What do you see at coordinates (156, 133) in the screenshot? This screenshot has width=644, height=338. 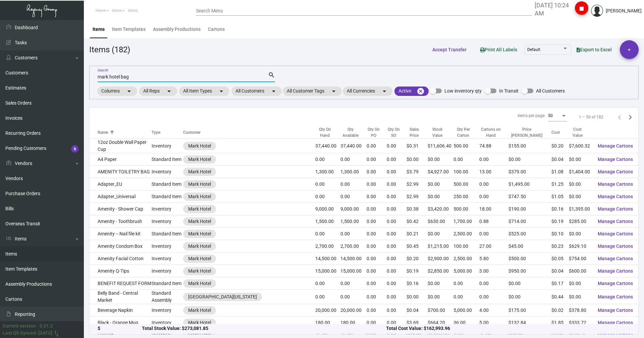 I see `div: Type` at bounding box center [156, 133].